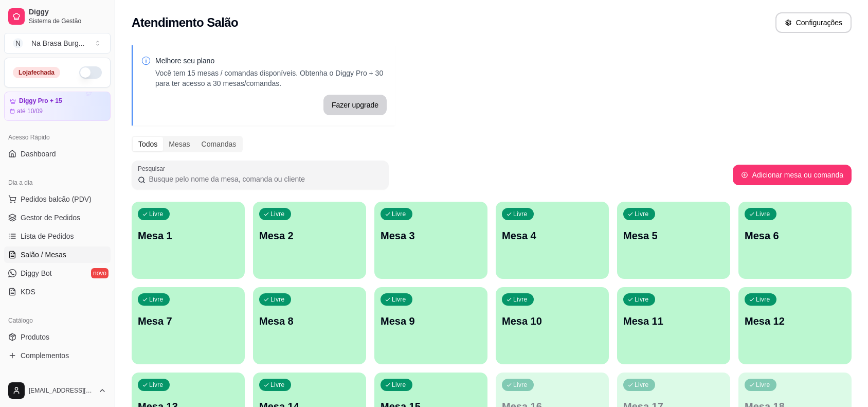 This screenshot has height=407, width=868. I want to click on span: Pedidos balcão (PDV), so click(56, 199).